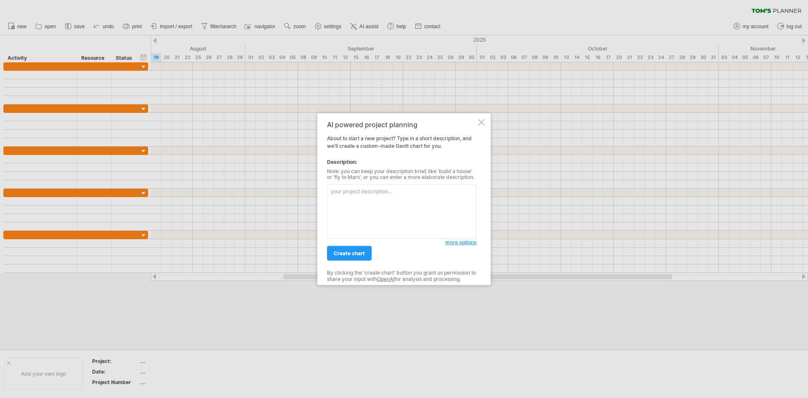  I want to click on a: OpenAI, so click(385, 278).